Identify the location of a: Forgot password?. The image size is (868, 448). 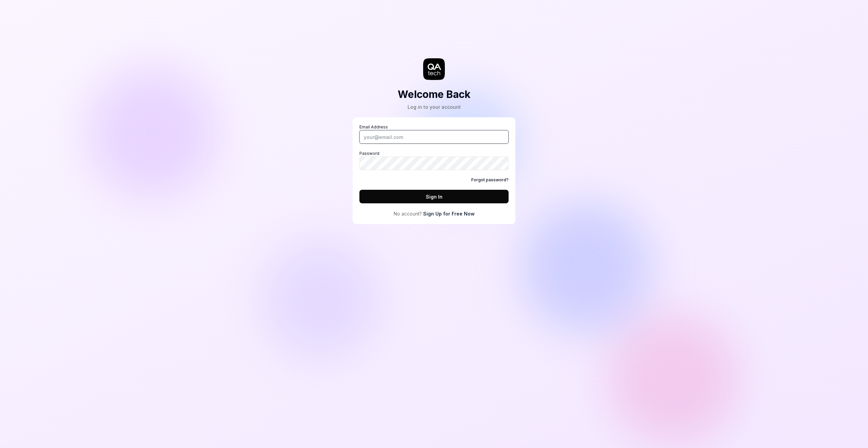
(490, 180).